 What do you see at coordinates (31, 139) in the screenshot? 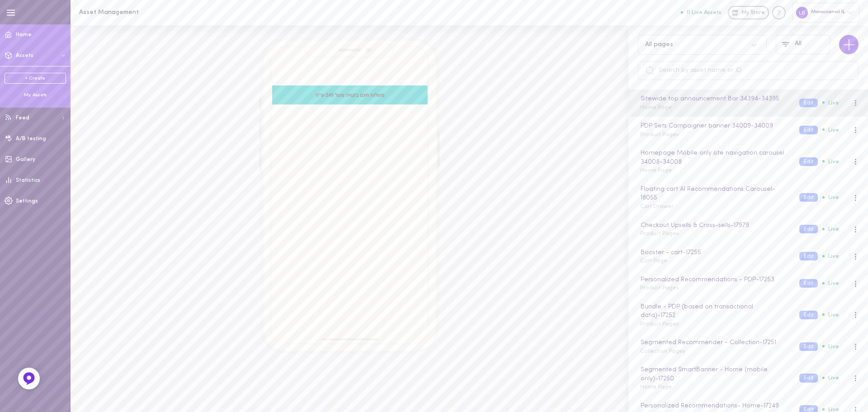
I see `span: A/B testing` at bounding box center [31, 139].